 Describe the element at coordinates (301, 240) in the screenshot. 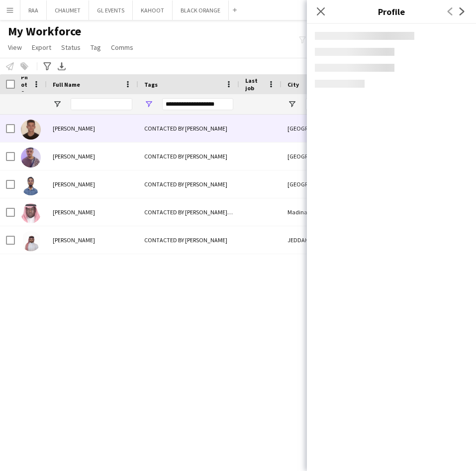

I see `div: JEDDAH` at that location.